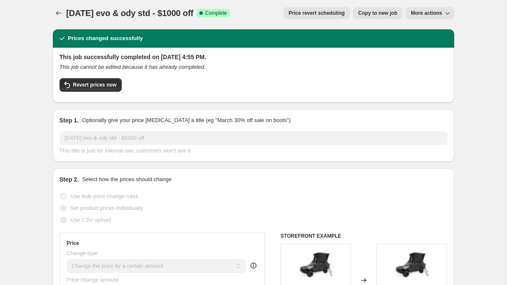 The width and height of the screenshot is (507, 285). I want to click on button: Revert prices now, so click(90, 85).